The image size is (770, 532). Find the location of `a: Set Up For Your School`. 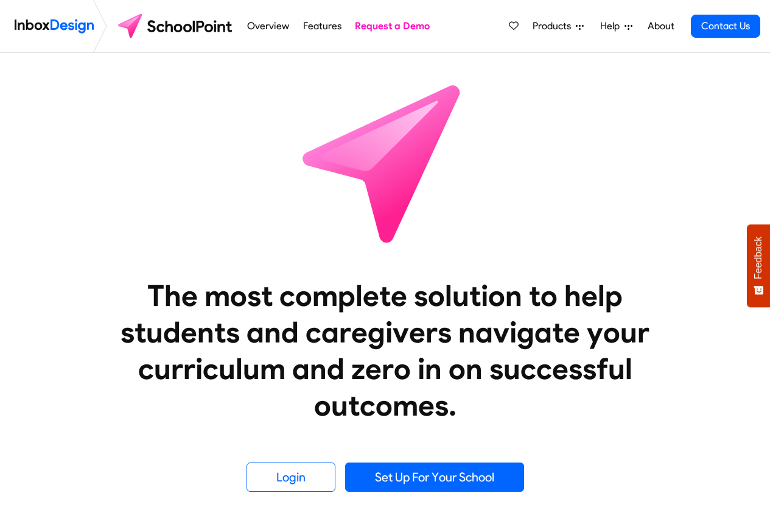

a: Set Up For Your School is located at coordinates (435, 477).